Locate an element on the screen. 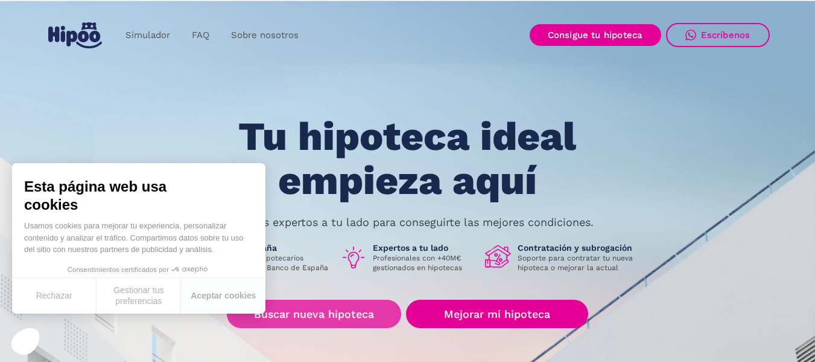  a: Escríbenos is located at coordinates (718, 35).